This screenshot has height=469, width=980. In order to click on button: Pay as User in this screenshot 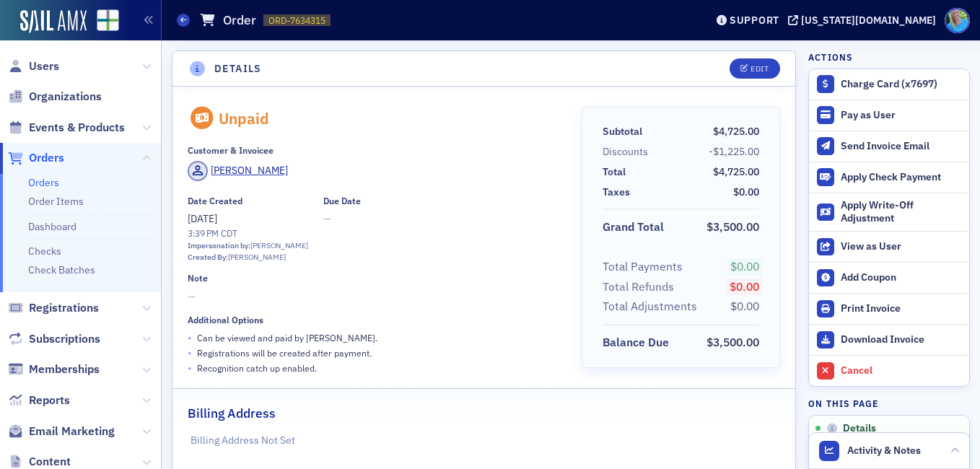, I will do `click(889, 115)`.